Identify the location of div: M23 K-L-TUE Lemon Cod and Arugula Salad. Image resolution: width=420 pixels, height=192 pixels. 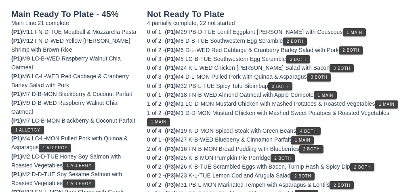
(278, 175).